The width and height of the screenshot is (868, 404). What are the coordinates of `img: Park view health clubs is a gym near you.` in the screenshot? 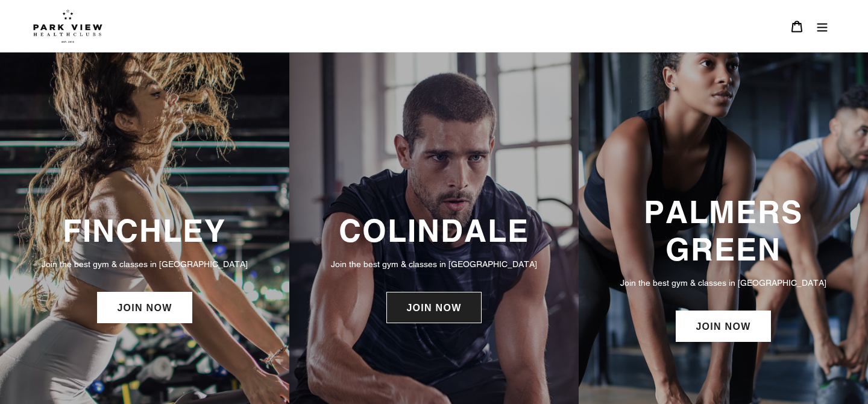 It's located at (67, 26).